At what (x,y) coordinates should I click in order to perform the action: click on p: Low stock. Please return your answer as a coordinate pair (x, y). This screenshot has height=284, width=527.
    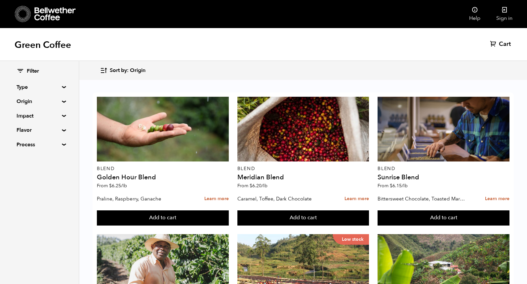
    Looking at the image, I should click on (351, 240).